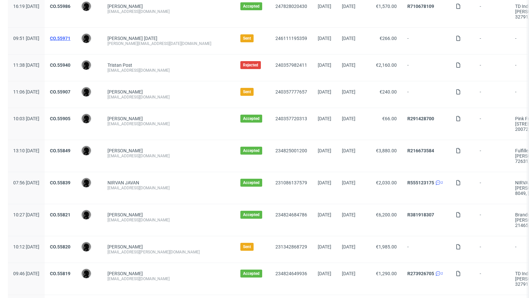  I want to click on a: CO.55971, so click(60, 38).